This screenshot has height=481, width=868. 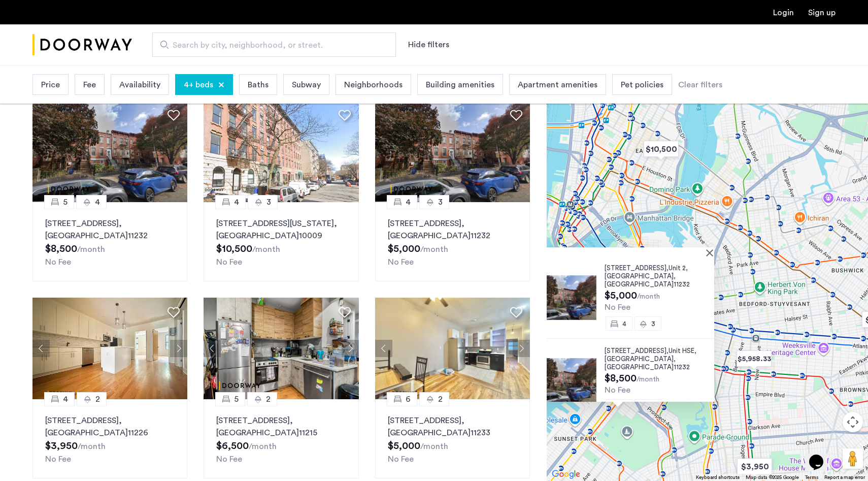 I want to click on span: Apartment amenities, so click(x=557, y=85).